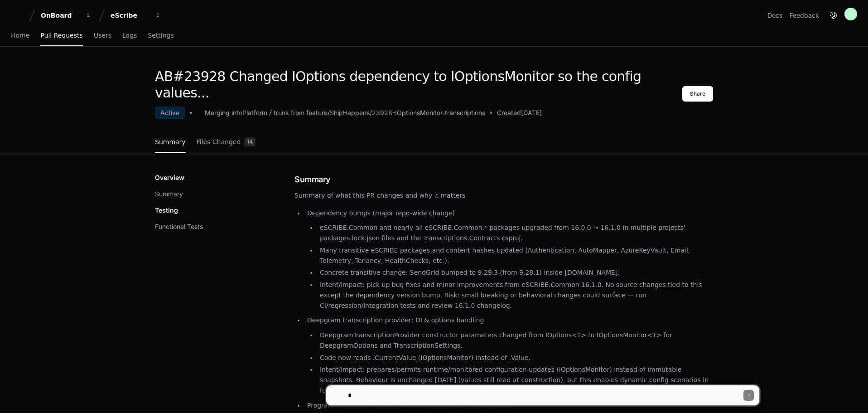 The image size is (868, 413). What do you see at coordinates (169, 177) in the screenshot?
I see `p: Overview` at bounding box center [169, 177].